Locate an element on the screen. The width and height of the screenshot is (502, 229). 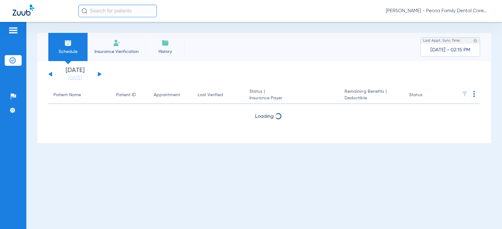
th: Status is located at coordinates (425, 95).